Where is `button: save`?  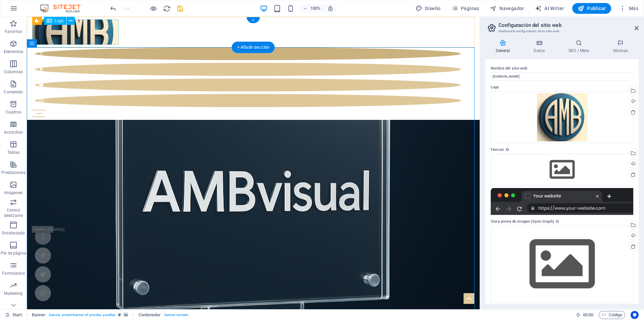
button: save is located at coordinates (180, 8).